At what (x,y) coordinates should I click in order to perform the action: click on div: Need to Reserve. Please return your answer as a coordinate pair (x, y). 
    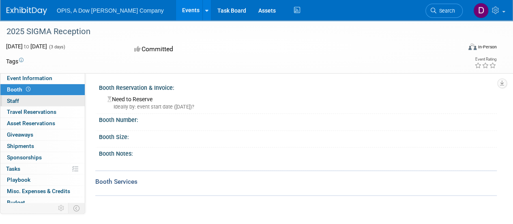
    Looking at the image, I should click on (298, 101).